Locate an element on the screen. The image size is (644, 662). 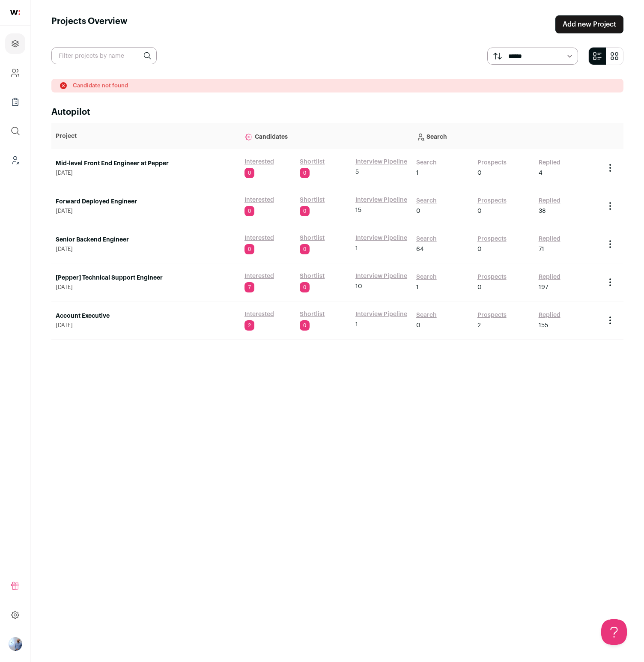
span: 197 is located at coordinates (544, 287).